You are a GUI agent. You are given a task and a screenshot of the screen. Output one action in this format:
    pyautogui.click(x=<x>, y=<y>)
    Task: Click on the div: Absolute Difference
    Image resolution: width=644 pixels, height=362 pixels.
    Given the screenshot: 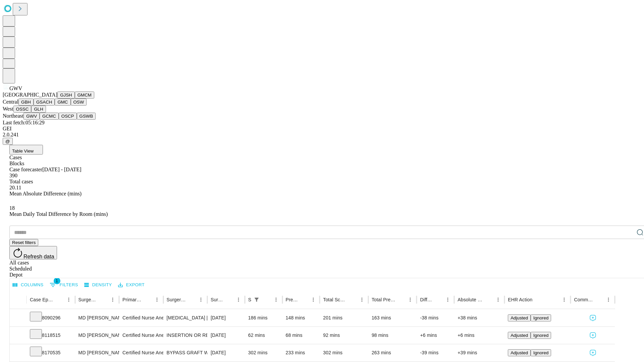 What is the action you would take?
    pyautogui.click(x=470, y=300)
    